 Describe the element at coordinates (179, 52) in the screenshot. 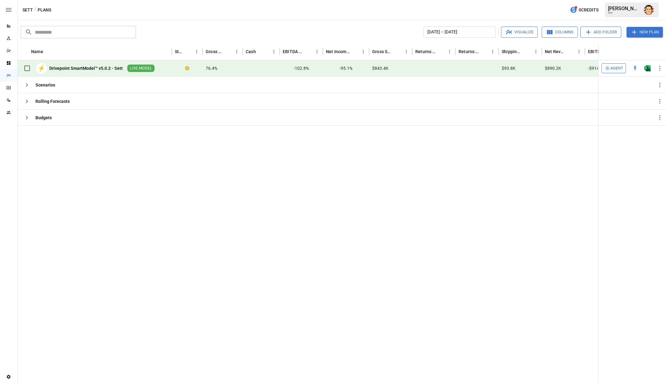

I see `div: Status` at that location.